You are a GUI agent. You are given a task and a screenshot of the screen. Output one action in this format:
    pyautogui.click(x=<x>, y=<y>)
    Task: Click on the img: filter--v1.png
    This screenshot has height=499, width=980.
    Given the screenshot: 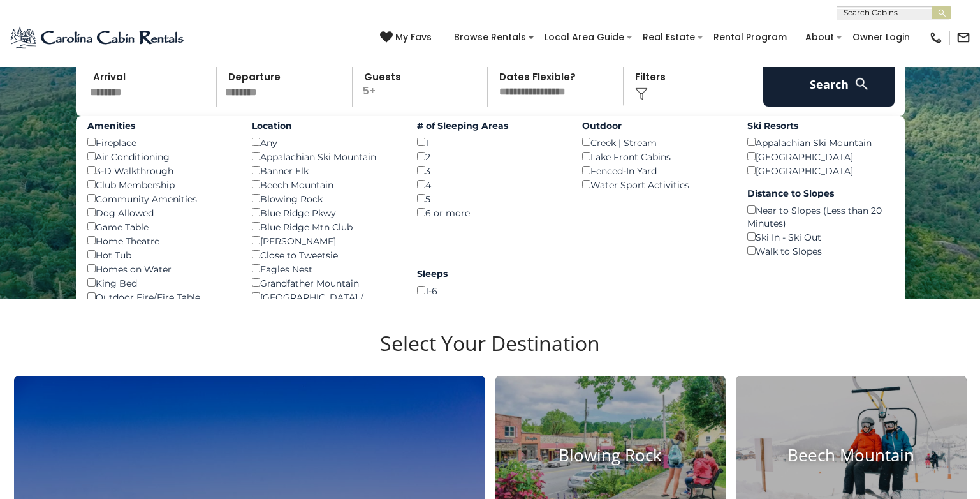 What is the action you would take?
    pyautogui.click(x=642, y=94)
    